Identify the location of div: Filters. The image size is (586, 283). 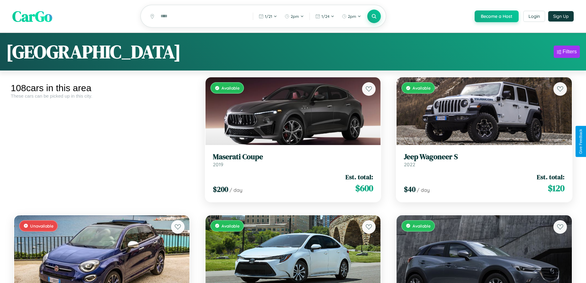
(570, 52).